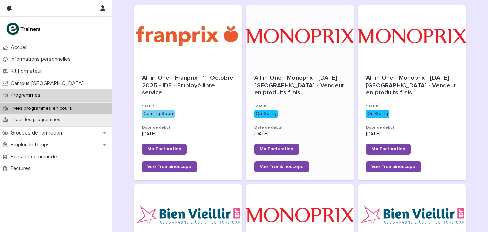  I want to click on p: Tous les programmes, so click(37, 119).